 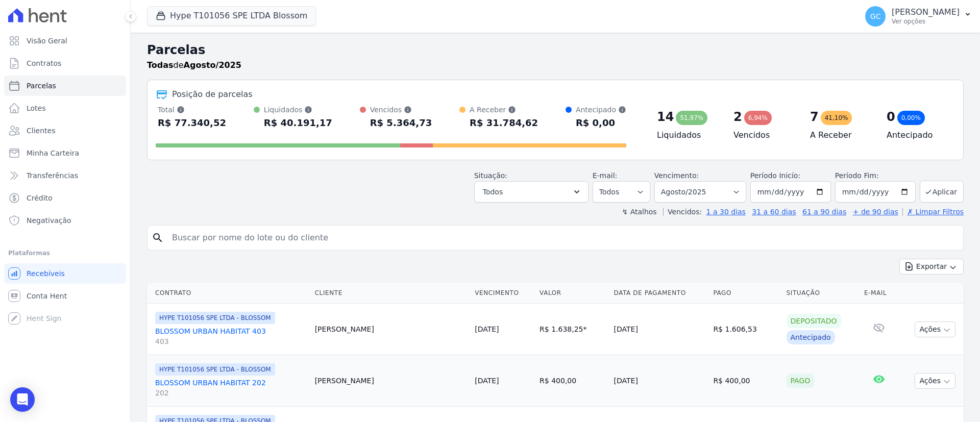 What do you see at coordinates (941, 192) in the screenshot?
I see `button: Aplicar` at bounding box center [941, 192].